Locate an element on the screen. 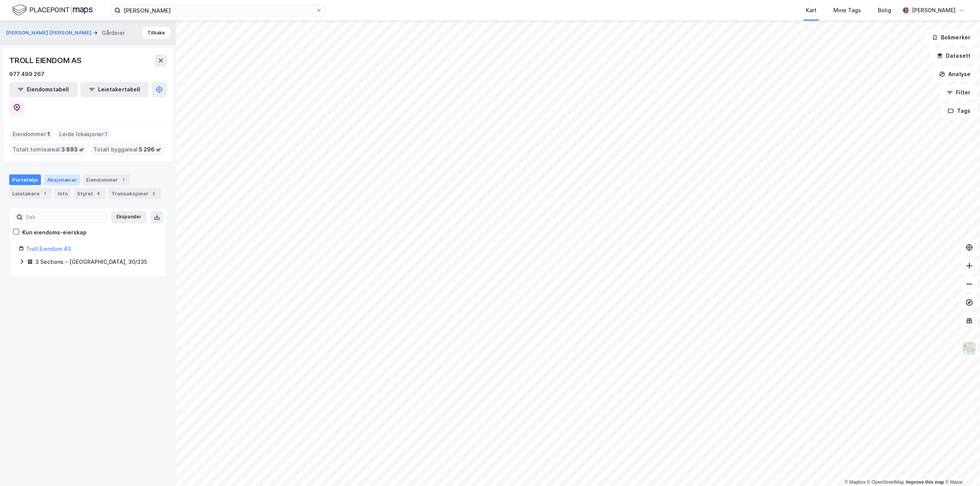 The height and width of the screenshot is (486, 980). div: Leietakere is located at coordinates (30, 194).